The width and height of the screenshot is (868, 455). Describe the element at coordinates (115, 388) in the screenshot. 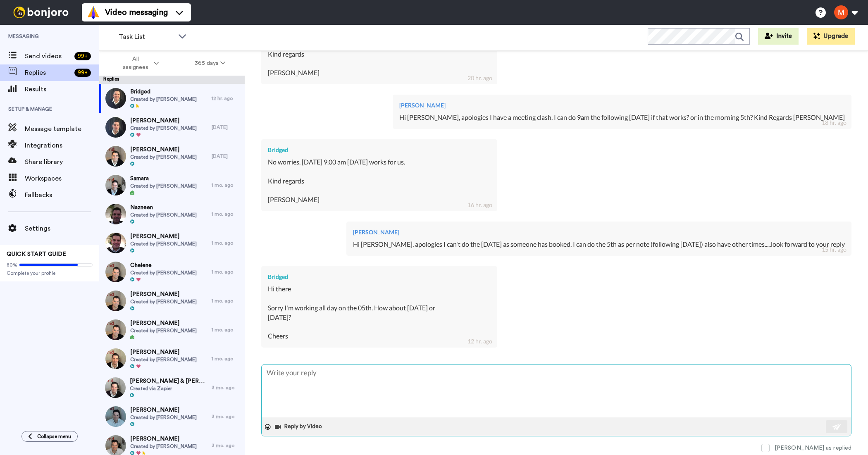

I see `img: d2c81f9a-2e6b-483a-8506-54cb785bf0c0-thumb.jpg` at that location.